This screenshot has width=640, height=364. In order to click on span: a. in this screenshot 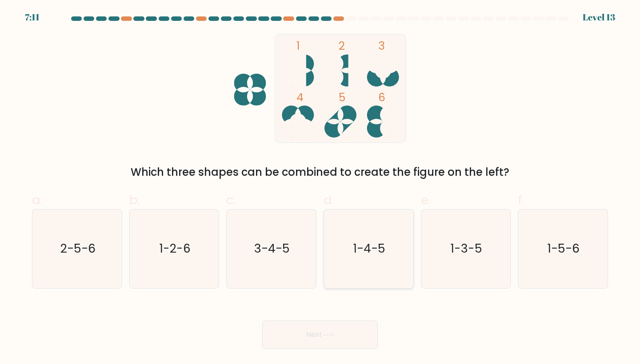, I will do `click(38, 200)`.